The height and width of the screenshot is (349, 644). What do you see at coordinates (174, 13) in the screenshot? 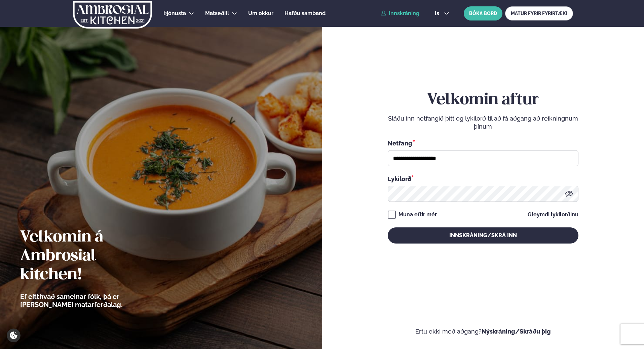
I see `a: Þjónusta` at bounding box center [174, 13].